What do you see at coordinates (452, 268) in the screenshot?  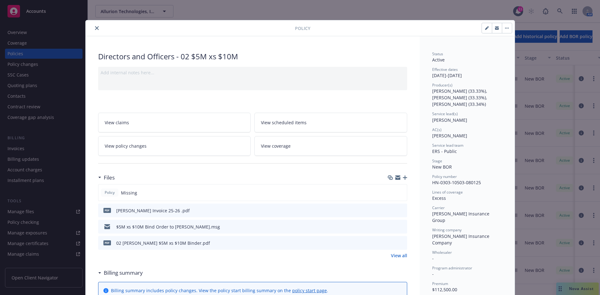 I see `span: Program administrator` at bounding box center [452, 268].